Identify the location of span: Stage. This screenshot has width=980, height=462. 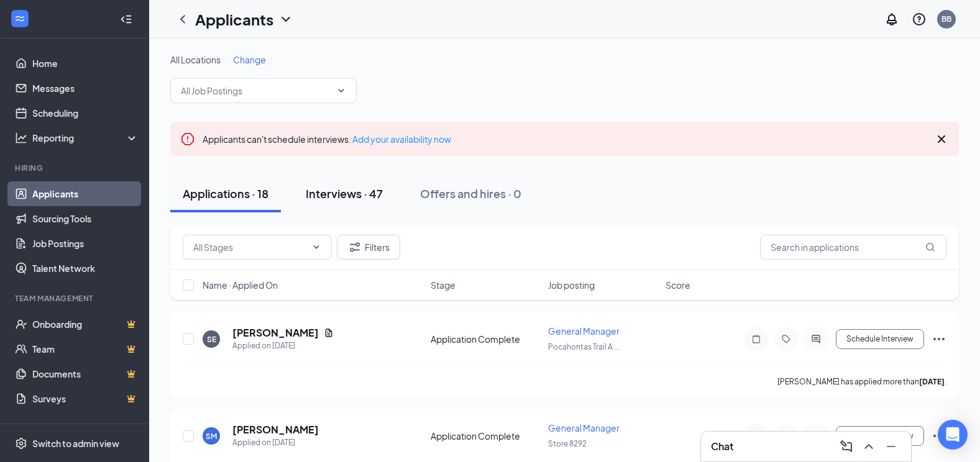
(443, 285).